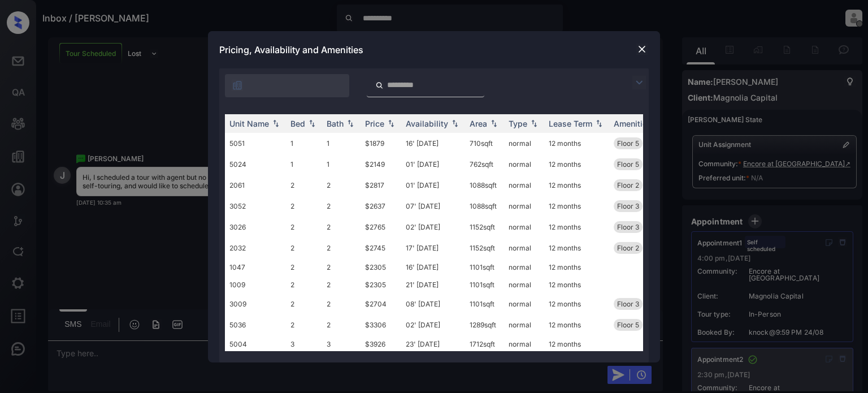 This screenshot has width=868, height=393. What do you see at coordinates (484, 343) in the screenshot?
I see `td: 1712 sqft` at bounding box center [484, 343].